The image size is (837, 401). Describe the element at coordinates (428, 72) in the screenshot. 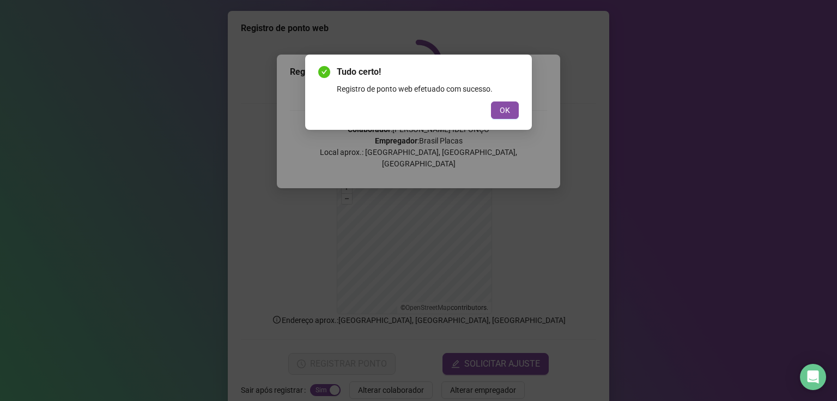

I see `span: Tudo certo!` at that location.